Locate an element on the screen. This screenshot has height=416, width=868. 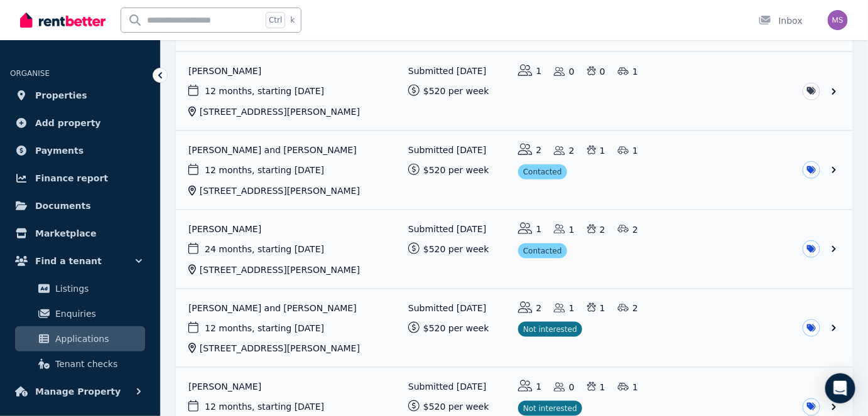
a: Finance report is located at coordinates (80, 178).